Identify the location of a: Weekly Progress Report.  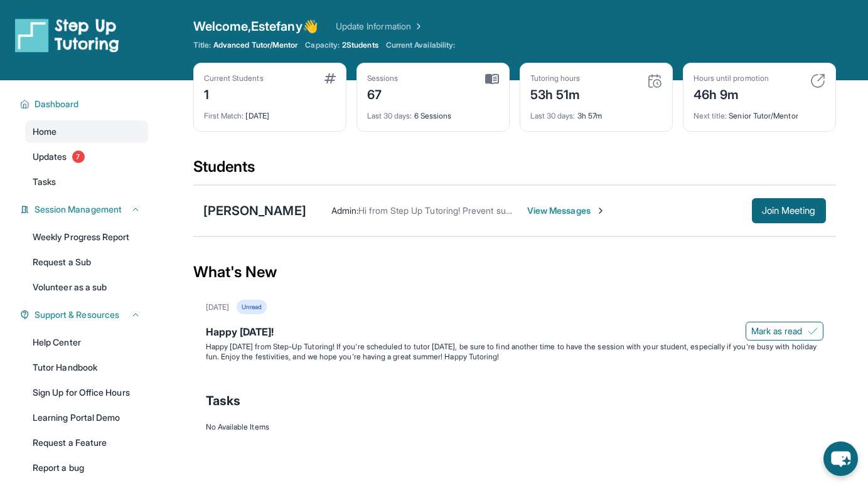
(87, 237).